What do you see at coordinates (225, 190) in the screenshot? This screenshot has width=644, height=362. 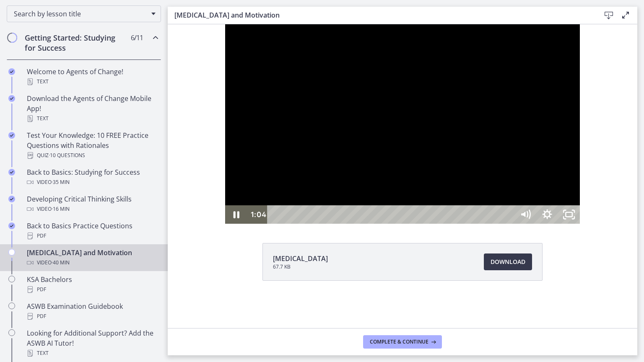 I see `div: Playbar` at bounding box center [225, 190].